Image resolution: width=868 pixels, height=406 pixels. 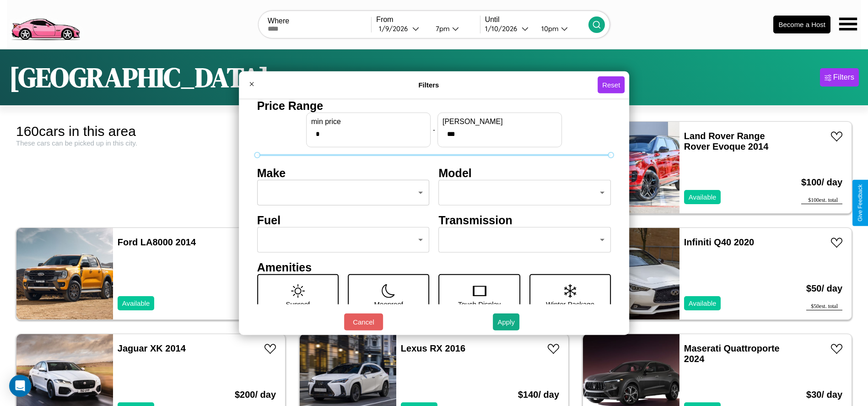 I want to click on div: 10pm, so click(x=549, y=28).